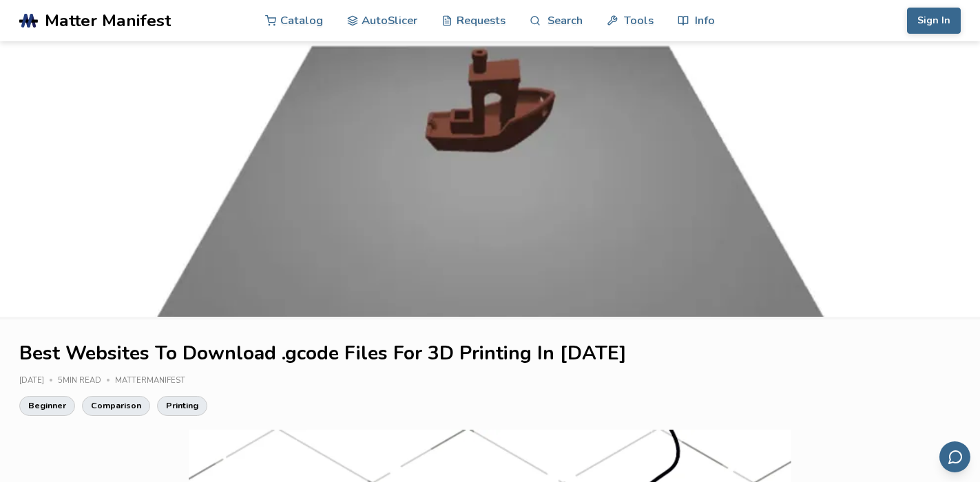 This screenshot has height=482, width=980. I want to click on button: Send feedback via email, so click(954, 457).